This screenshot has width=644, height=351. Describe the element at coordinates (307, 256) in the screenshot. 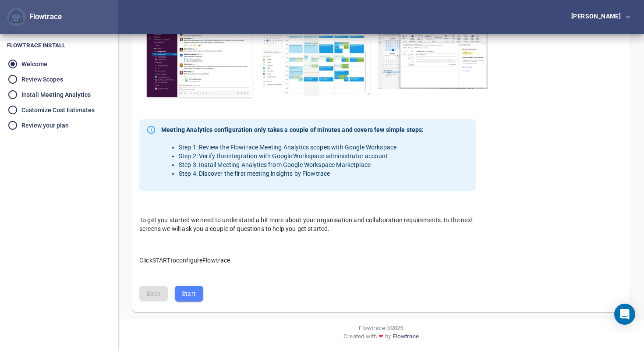

I see `p: Click START to configure Flowtrace` at that location.